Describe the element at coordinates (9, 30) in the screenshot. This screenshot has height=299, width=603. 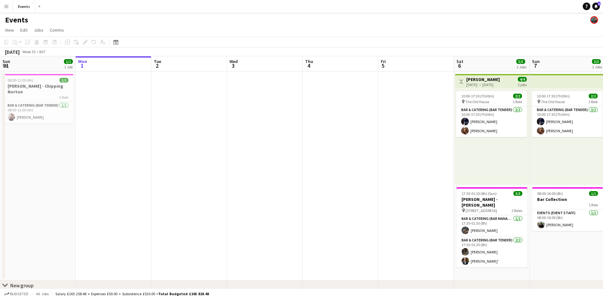
I see `span: View` at that location.